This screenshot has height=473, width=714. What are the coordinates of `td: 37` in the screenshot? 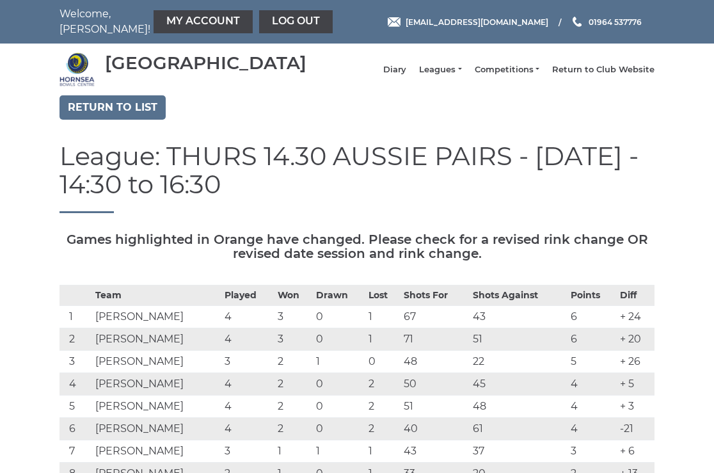 It's located at (518, 451).